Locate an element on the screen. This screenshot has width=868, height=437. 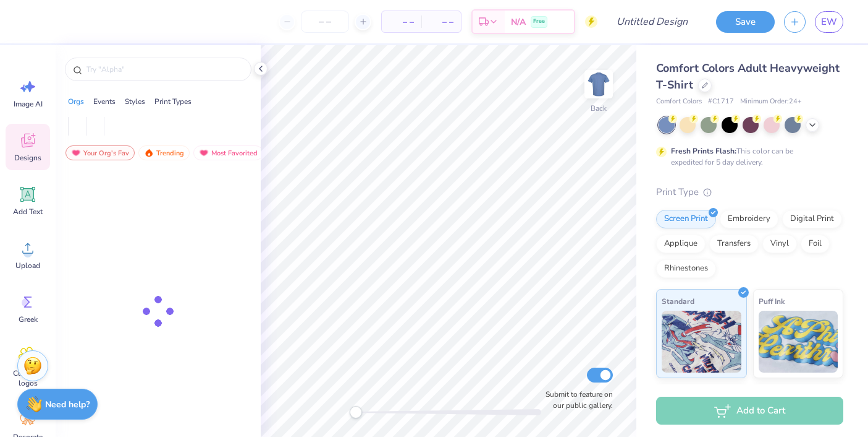
img: Puff Ink is located at coordinates (799, 342).